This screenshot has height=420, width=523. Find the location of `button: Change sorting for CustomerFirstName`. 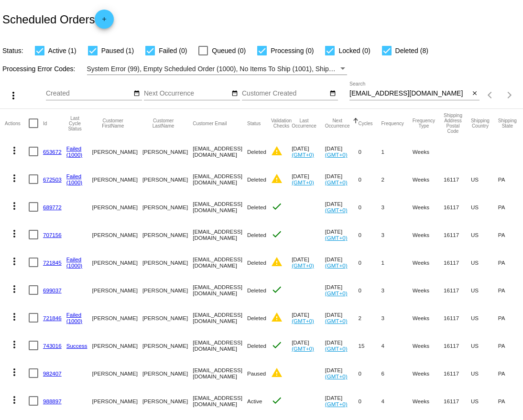

button: Change sorting for CustomerFirstName is located at coordinates (113, 124).